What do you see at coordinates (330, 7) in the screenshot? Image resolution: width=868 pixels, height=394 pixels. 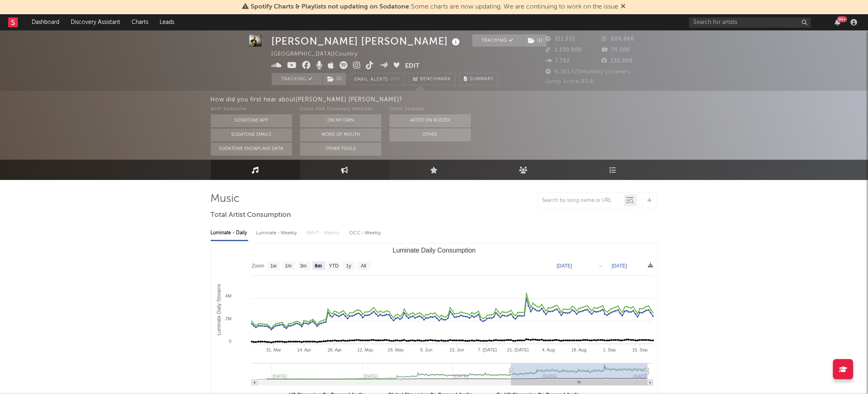 I see `span: Spotify Charts & Playlists not updating on Sodatone` at bounding box center [330, 7].